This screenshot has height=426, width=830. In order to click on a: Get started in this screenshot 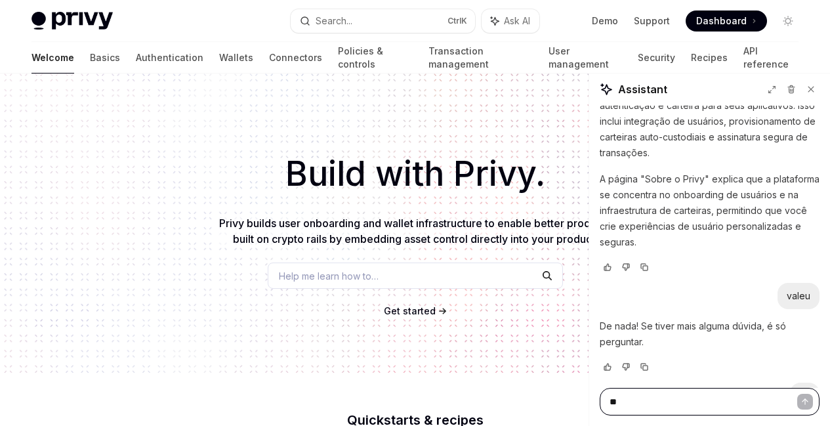, I will do `click(409, 311)`.